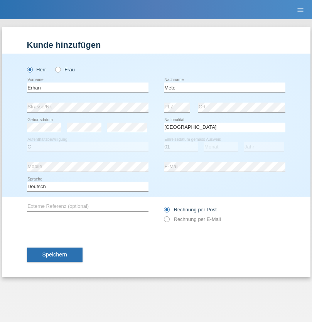  I want to click on label: Rechnung per Post, so click(190, 209).